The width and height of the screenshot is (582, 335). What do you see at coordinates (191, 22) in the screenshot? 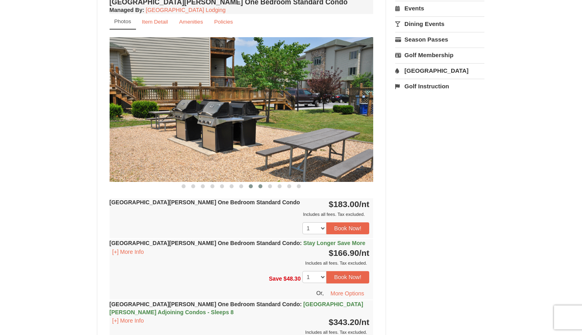
I see `small: Amenities` at bounding box center [191, 22].